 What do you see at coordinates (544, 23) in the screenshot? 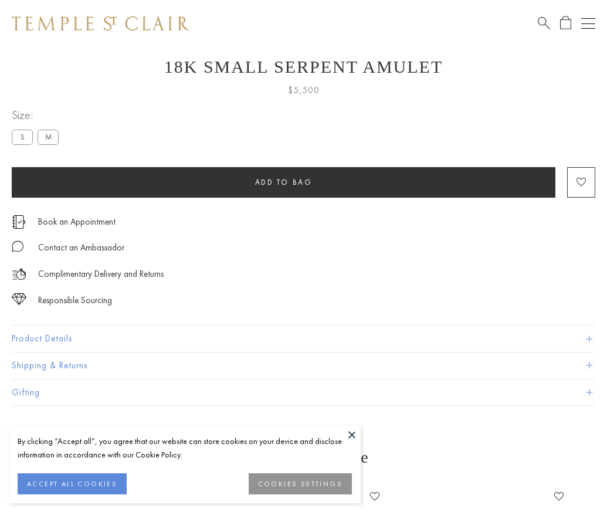
I see `a: Search` at bounding box center [544, 23].